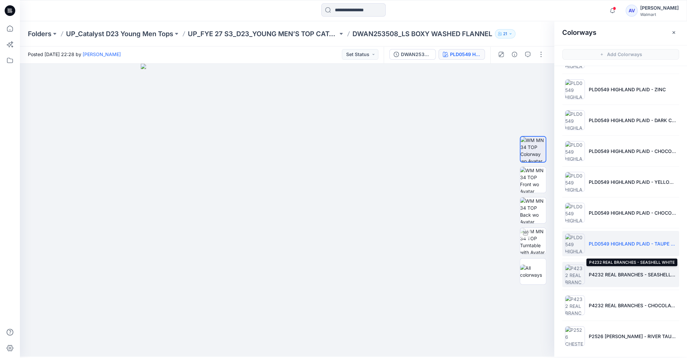 The width and height of the screenshot is (687, 358). I want to click on img: WM MN 34 TOP Back wo Avatar, so click(533, 211).